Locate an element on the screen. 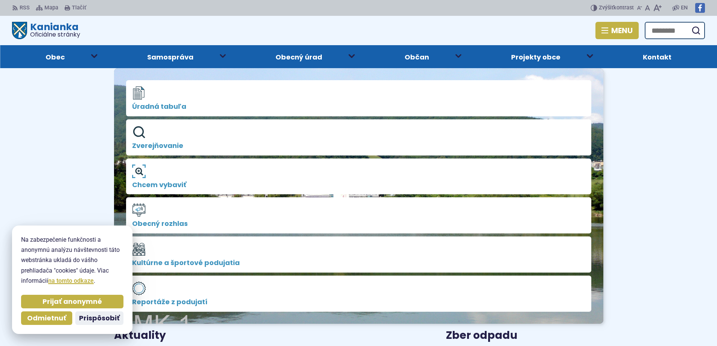 The height and width of the screenshot is (346, 717). button: Menu is located at coordinates (617, 30).